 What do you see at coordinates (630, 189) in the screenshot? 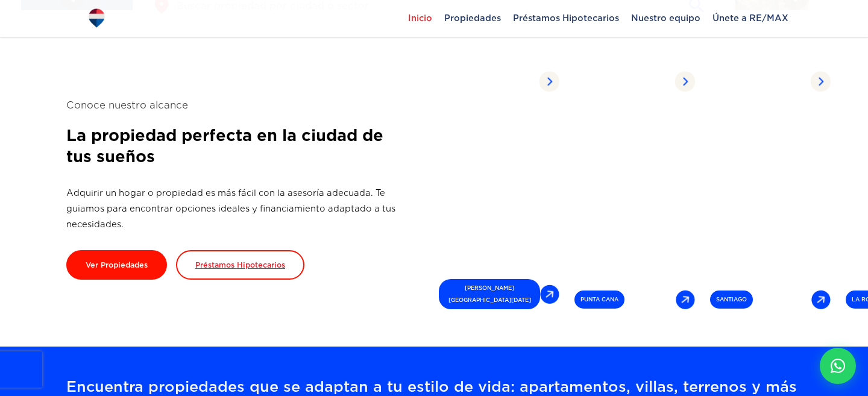
I see `div: 4 / 6` at bounding box center [630, 189].